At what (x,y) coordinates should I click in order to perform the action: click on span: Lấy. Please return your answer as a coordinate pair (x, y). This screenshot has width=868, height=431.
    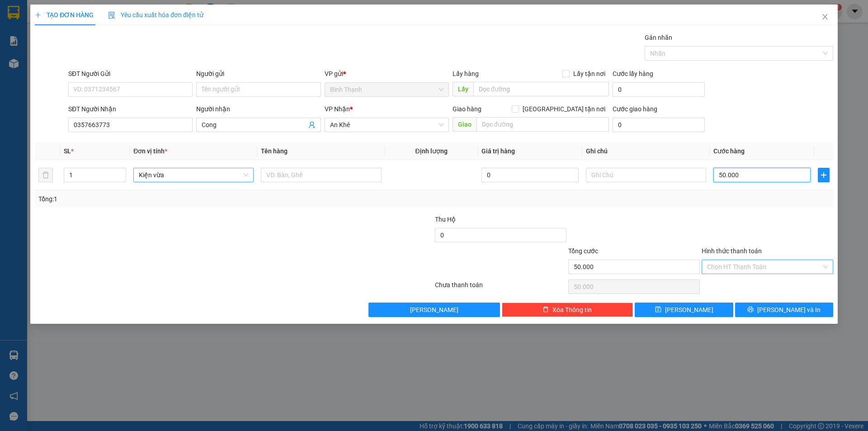
    Looking at the image, I should click on (463, 89).